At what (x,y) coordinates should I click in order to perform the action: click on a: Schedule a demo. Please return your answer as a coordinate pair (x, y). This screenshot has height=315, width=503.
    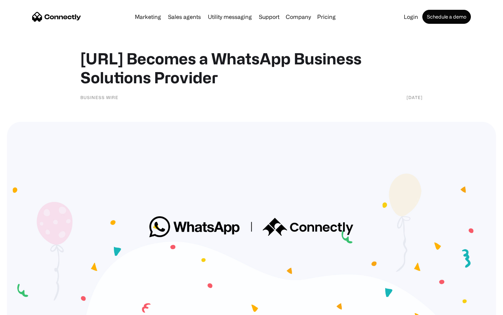
    Looking at the image, I should click on (447, 17).